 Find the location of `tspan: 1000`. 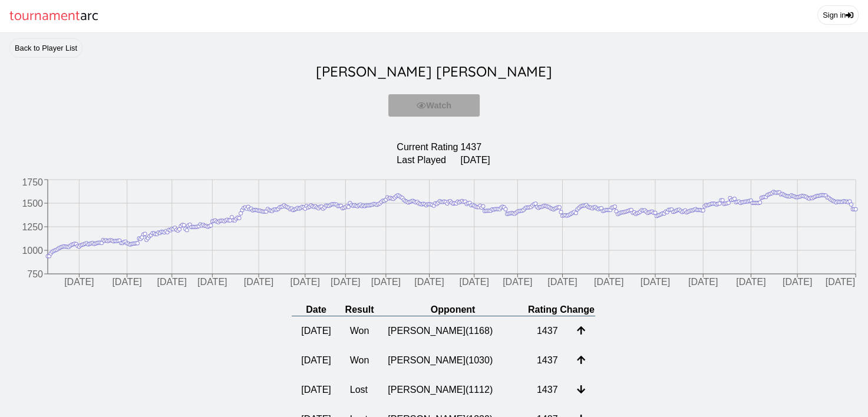

tspan: 1000 is located at coordinates (32, 251).